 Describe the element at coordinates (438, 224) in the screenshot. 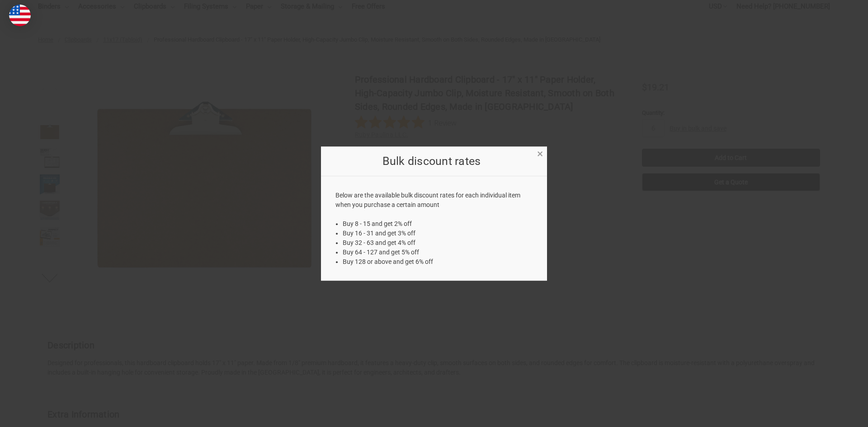

I see `li: Buy 8 - 15 and get 2% off` at that location.